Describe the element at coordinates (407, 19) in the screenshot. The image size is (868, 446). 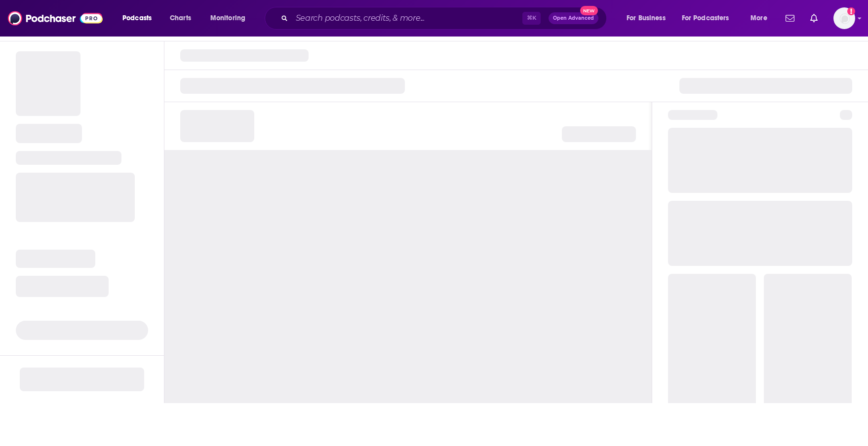
I see `input: Search podcasts, credits, & more...` at that location.